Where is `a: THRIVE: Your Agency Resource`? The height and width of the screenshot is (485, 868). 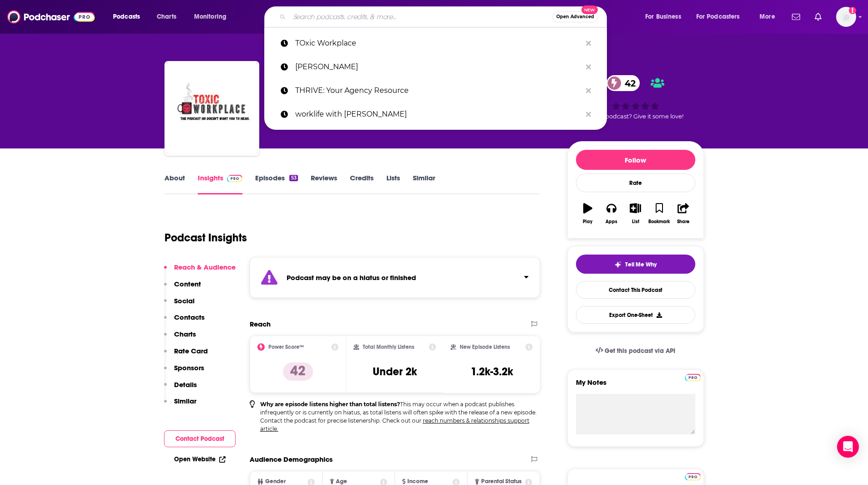
a: THRIVE: Your Agency Resource is located at coordinates (436, 91).